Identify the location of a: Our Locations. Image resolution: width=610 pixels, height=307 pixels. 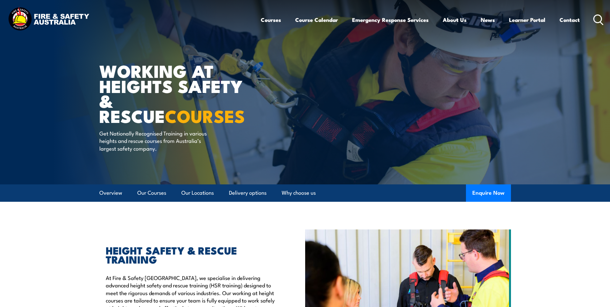
(198, 193).